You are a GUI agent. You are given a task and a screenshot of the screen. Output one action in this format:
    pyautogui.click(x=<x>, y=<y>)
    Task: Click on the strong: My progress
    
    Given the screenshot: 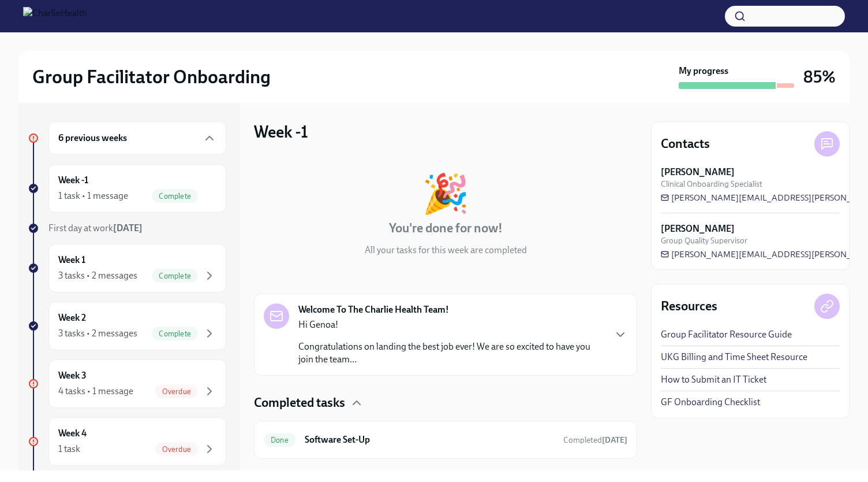 What is the action you would take?
    pyautogui.click(x=704, y=71)
    